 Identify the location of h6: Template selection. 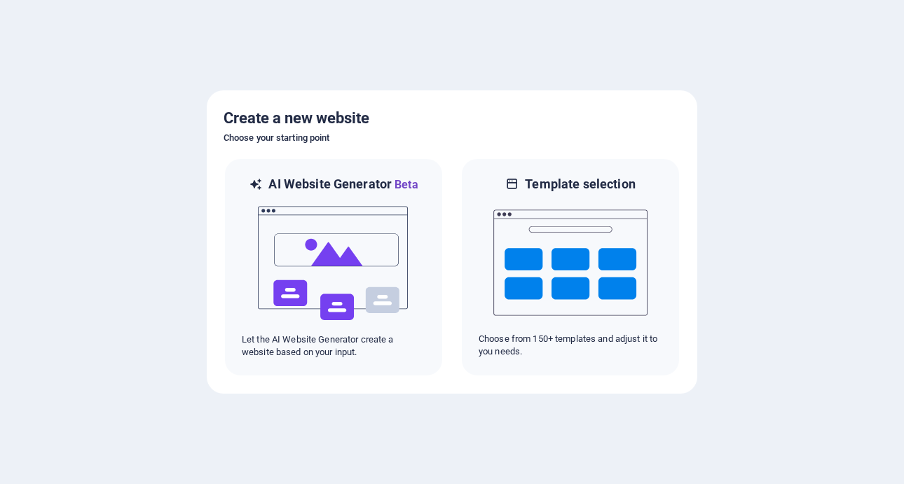
(580, 184).